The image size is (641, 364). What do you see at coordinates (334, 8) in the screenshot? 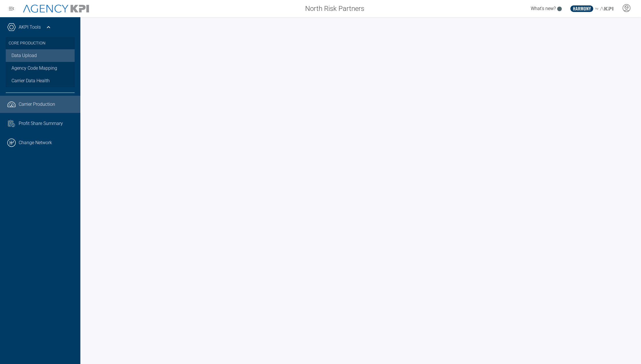
I see `span: North Risk Partners` at bounding box center [334, 8].